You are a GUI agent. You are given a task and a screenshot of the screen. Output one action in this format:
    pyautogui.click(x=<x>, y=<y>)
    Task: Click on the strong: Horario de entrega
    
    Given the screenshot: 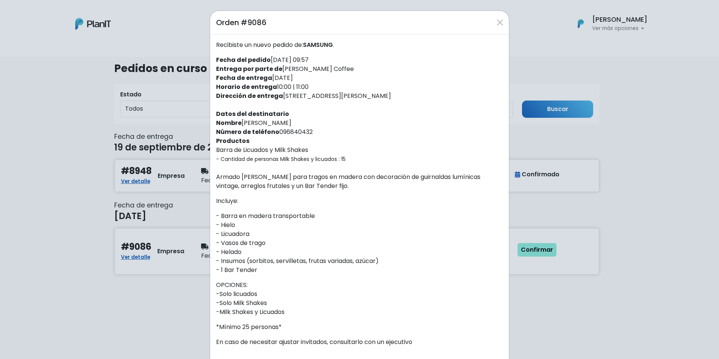 What is the action you would take?
    pyautogui.click(x=247, y=87)
    